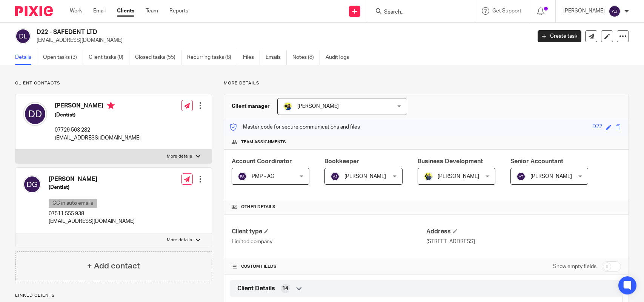 Image resolution: width=644 pixels, height=302 pixels. Describe the element at coordinates (114, 266) in the screenshot. I see `h4: + Add contact` at that location.